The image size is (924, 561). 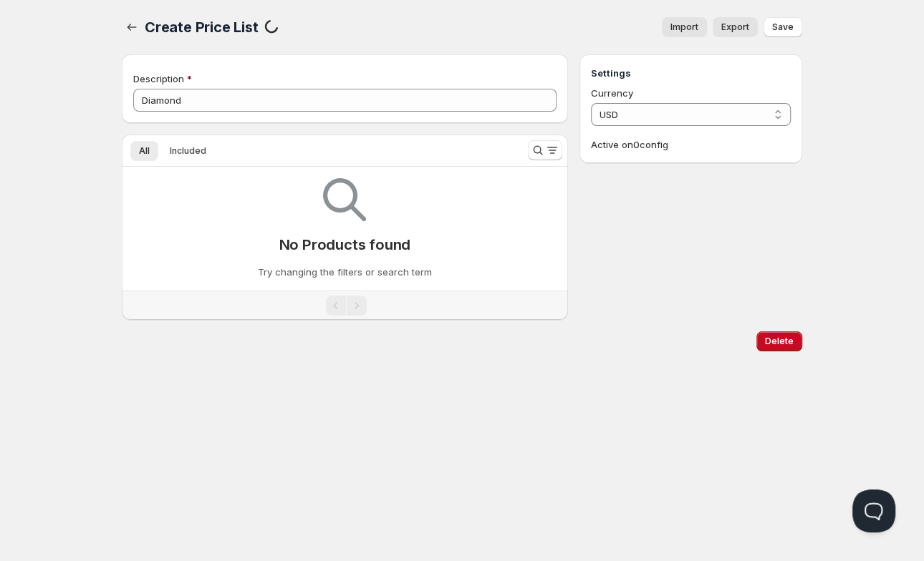 I want to click on span: Currency, so click(x=612, y=93).